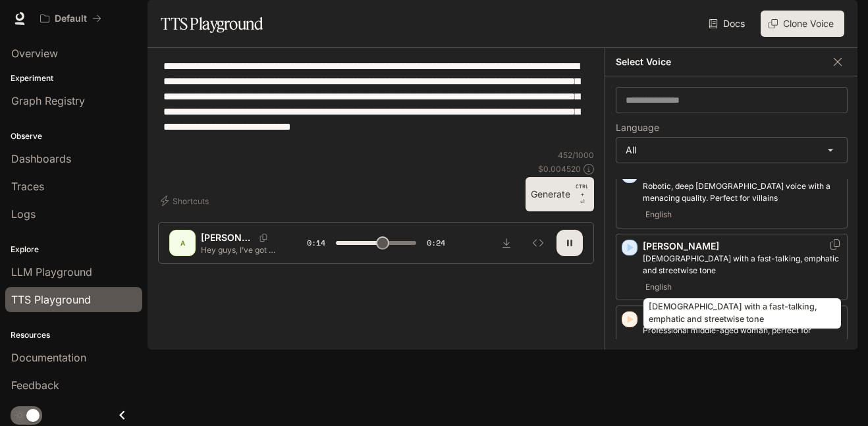 Image resolution: width=868 pixels, height=426 pixels. What do you see at coordinates (742, 264) in the screenshot?
I see `p: Male with a fast-talking, emphatic and streetwise tone` at bounding box center [742, 264].